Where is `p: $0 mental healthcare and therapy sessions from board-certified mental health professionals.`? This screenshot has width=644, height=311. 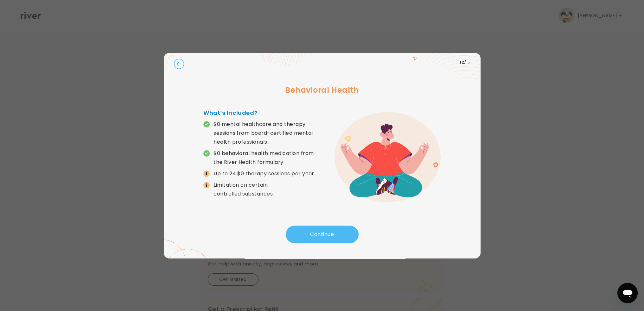 p: $0 mental healthcare and therapy sessions from board-certified mental health professionals. is located at coordinates (267, 134).